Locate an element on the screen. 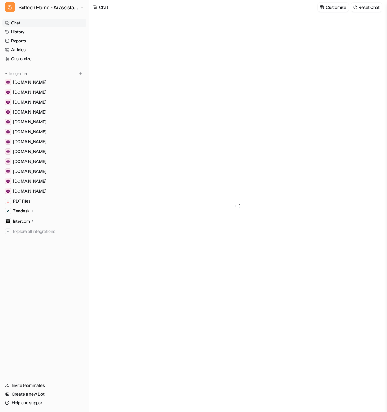 This screenshot has height=412, width=387. p: Zendesk is located at coordinates (21, 211).